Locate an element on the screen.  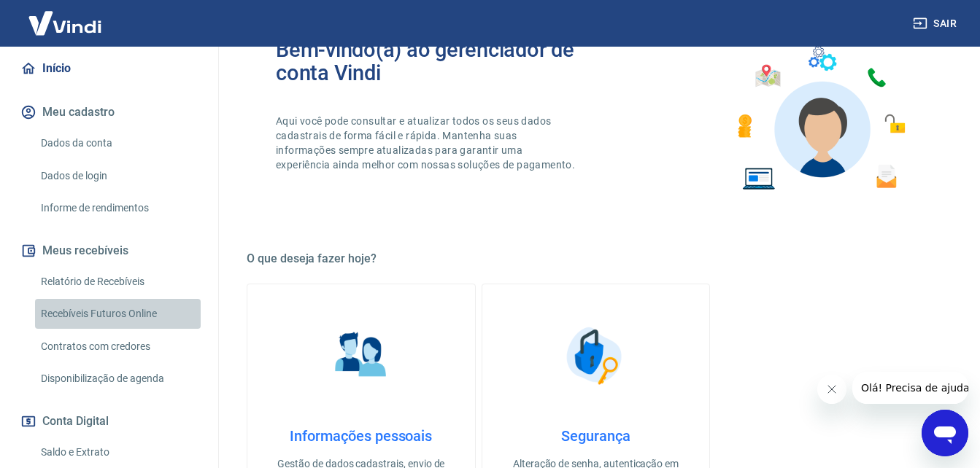
img: Informações pessoais is located at coordinates (361, 355).